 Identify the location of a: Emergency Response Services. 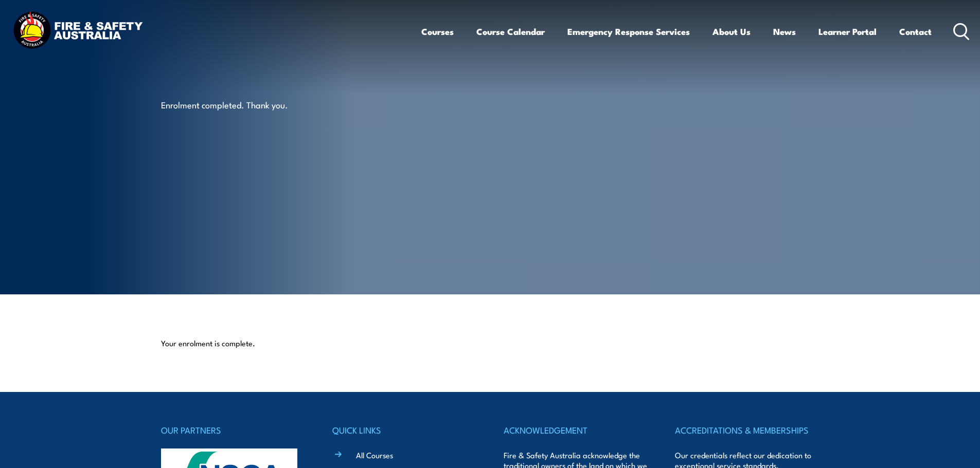
(629, 31).